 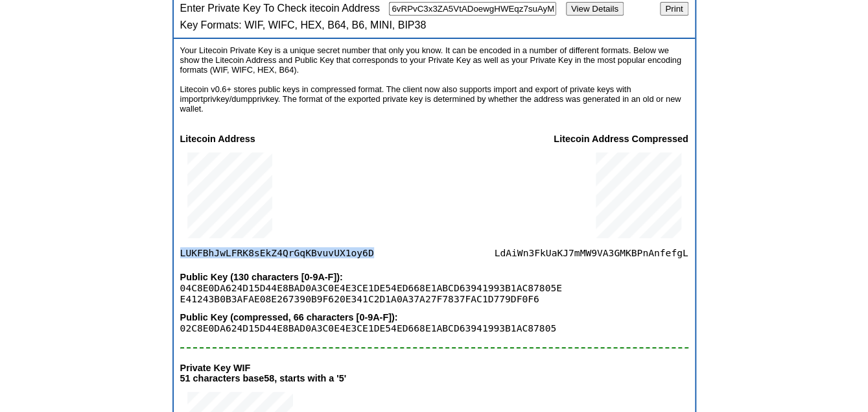 I want to click on input: View Details, so click(x=595, y=8).